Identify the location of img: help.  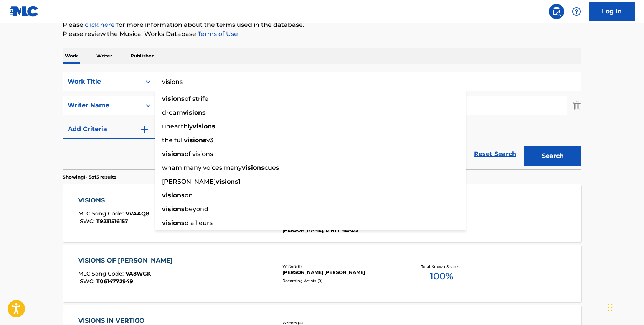
(576, 12).